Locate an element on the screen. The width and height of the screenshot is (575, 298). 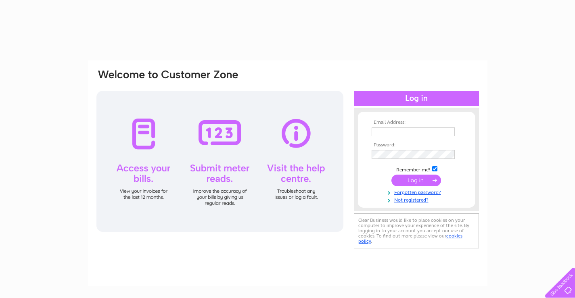
th: Password: is located at coordinates (416, 145).